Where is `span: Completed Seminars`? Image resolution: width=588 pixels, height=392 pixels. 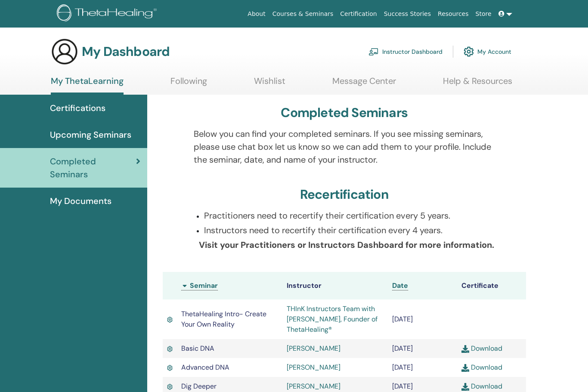
span: Completed Seminars is located at coordinates (93, 168).